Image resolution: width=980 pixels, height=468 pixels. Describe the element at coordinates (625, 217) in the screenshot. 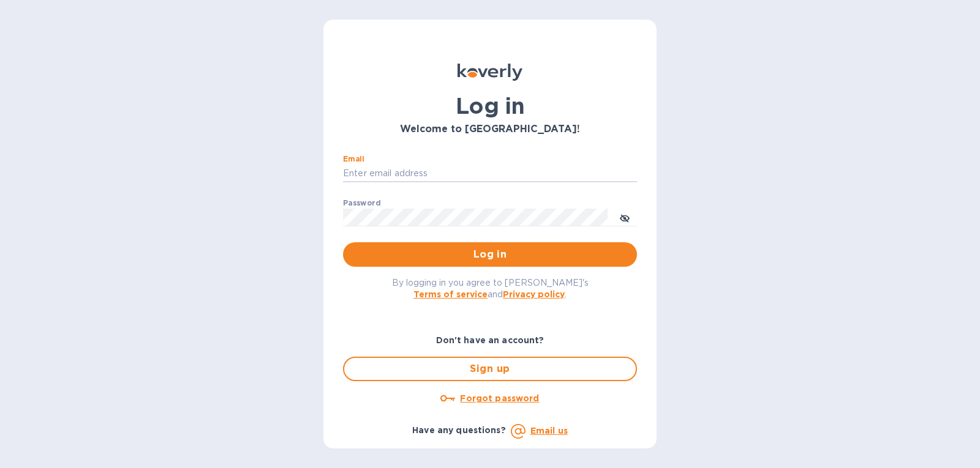

I see `button: toggle password visibility` at that location.